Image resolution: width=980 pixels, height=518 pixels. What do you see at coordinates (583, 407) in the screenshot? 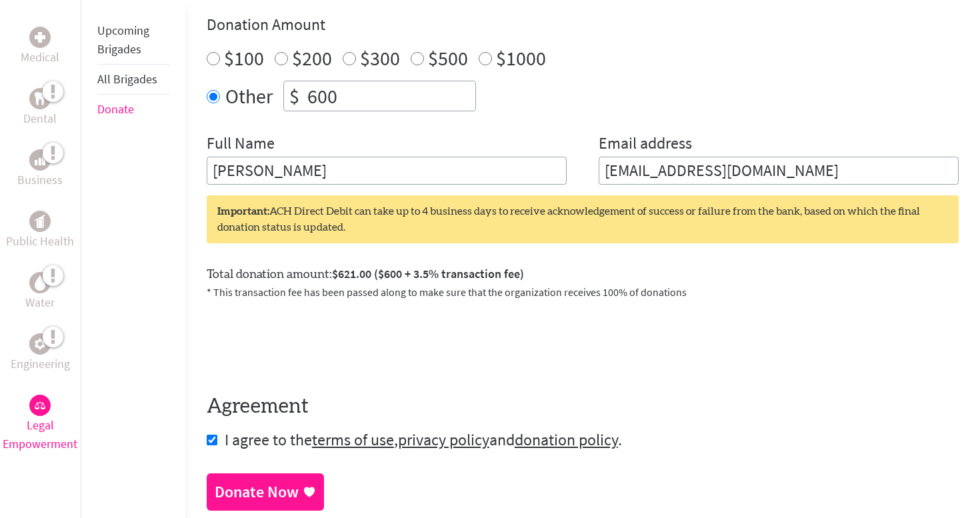
I see `h4: Agreement` at bounding box center [583, 407].